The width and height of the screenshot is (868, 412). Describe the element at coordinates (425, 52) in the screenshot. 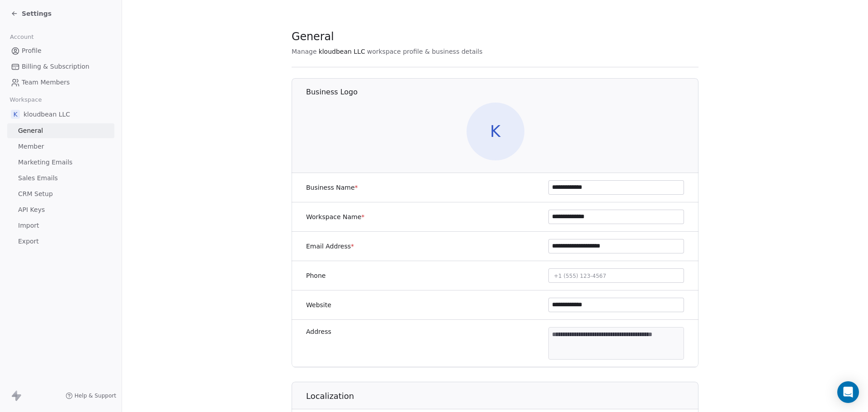

I see `span: workspace profile & business details` at that location.